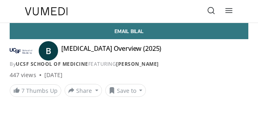 This screenshot has height=134, width=258. What do you see at coordinates (23, 75) in the screenshot?
I see `span: 447 views` at bounding box center [23, 75].